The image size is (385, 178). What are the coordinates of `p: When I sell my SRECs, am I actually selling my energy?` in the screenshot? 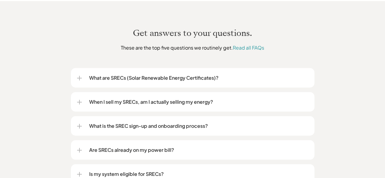 It's located at (199, 102).